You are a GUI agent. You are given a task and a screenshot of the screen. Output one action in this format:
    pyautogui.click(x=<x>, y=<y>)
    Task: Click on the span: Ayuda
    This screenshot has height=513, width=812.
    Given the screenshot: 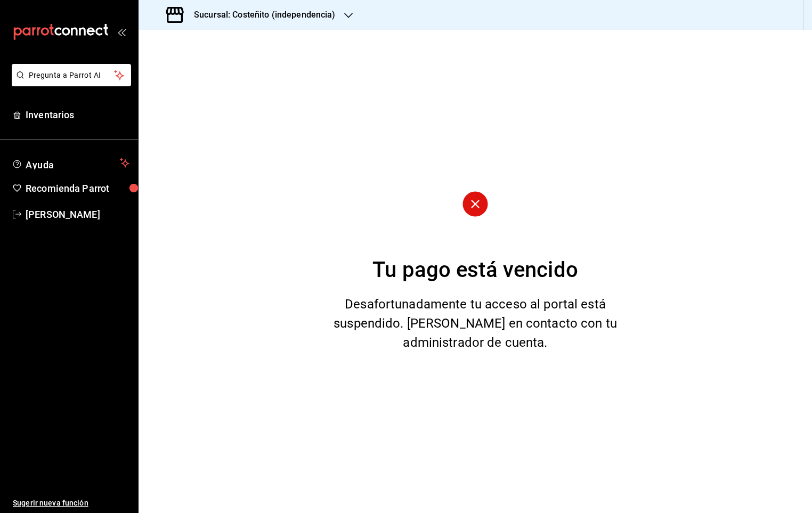 What is the action you would take?
    pyautogui.click(x=70, y=163)
    